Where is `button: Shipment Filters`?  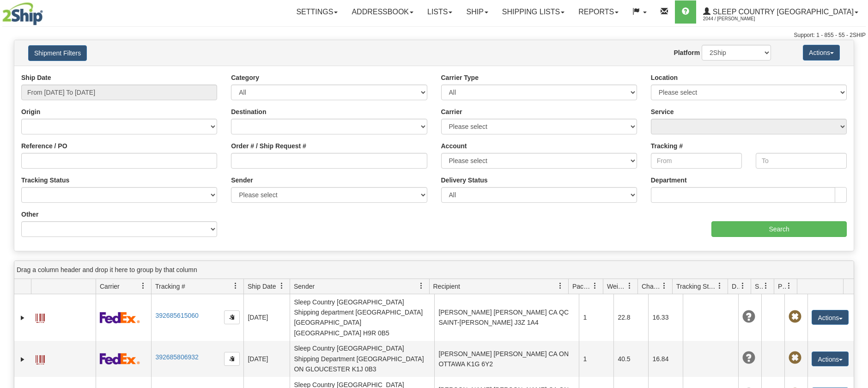 button: Shipment Filters is located at coordinates (57, 53).